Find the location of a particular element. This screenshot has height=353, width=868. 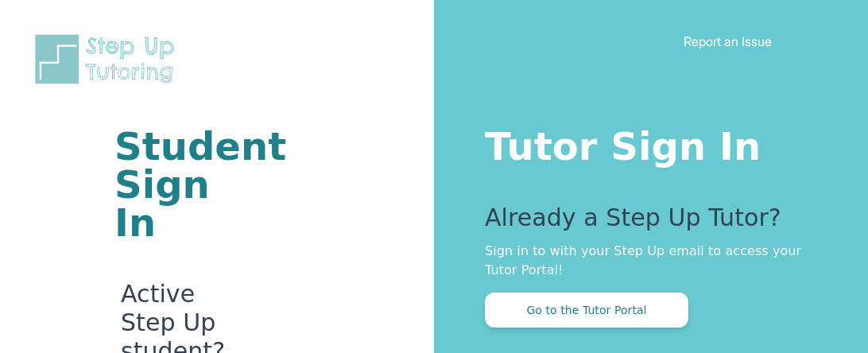

button: Go to the Tutor Portal is located at coordinates (586, 310).